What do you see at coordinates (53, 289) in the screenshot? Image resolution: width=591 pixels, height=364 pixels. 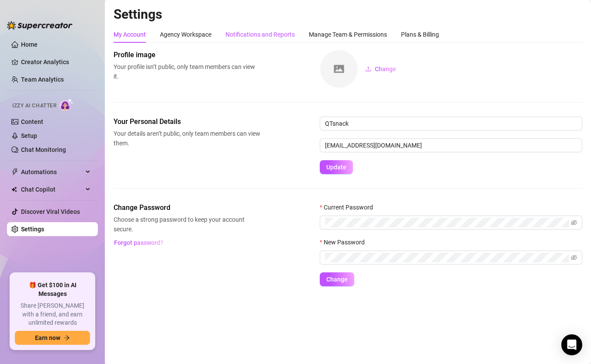 I see `span: 🎁 Get $100 in AI Messages` at bounding box center [53, 289].